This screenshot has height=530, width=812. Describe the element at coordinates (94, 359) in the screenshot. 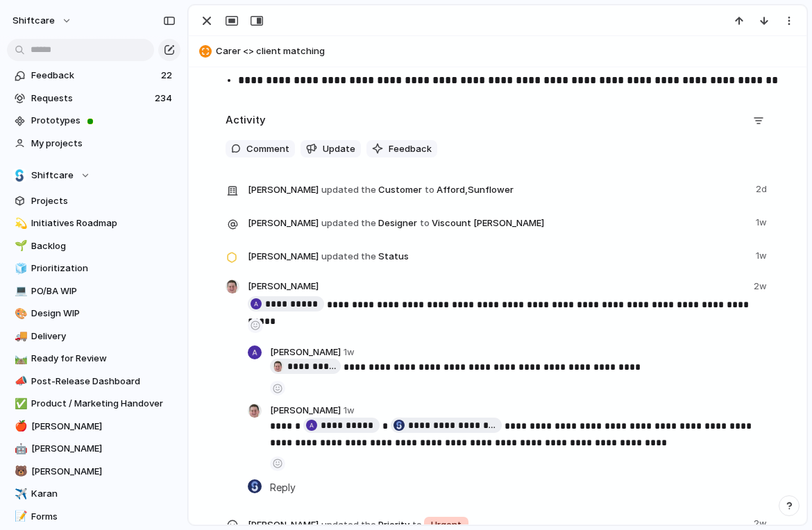

I see `a: 🛤️Ready for Review` at that location.